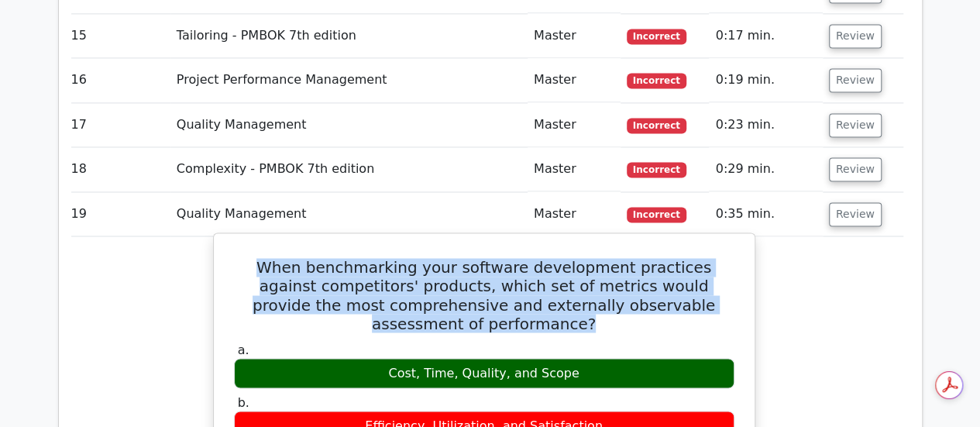  Describe the element at coordinates (348, 36) in the screenshot. I see `td: Tailoring - PMBOK 7th edition` at that location.